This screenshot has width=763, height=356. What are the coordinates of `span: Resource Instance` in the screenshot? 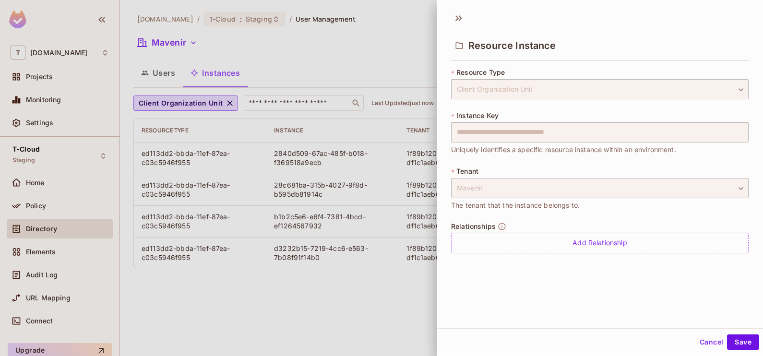 It's located at (512, 46).